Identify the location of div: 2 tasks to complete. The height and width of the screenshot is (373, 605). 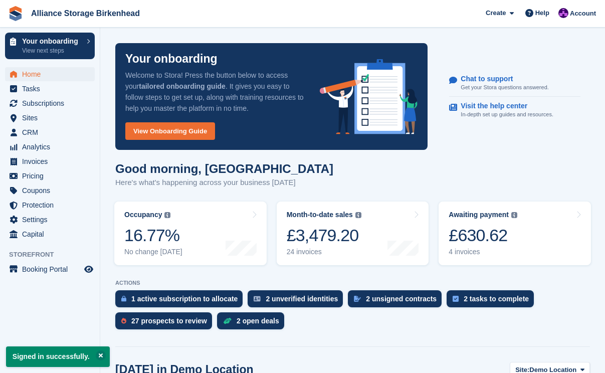
(496, 299).